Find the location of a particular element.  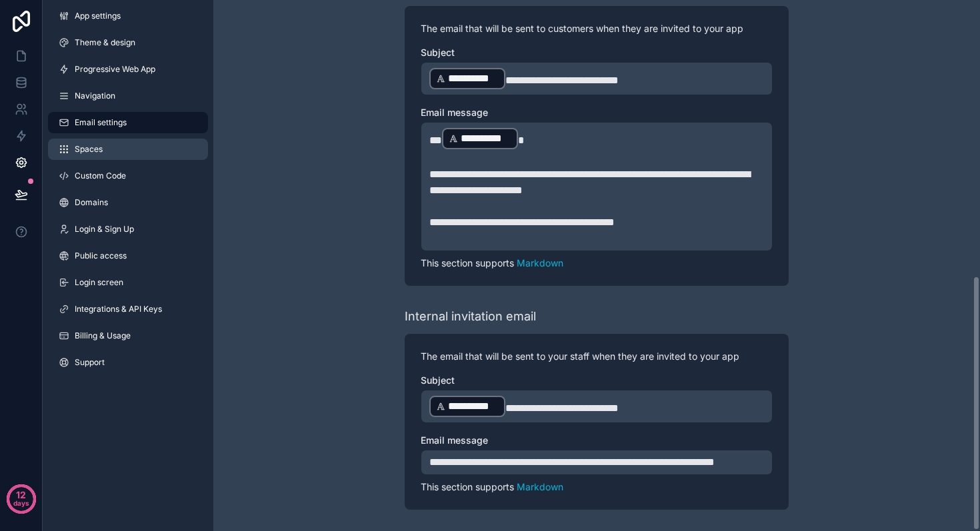

a: Public access is located at coordinates (128, 256).